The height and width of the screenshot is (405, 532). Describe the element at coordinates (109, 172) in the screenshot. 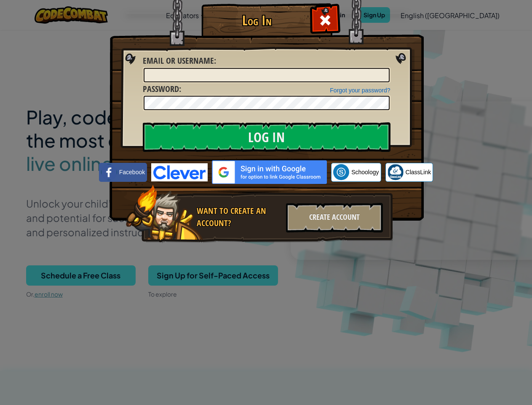

I see `img: facebook_small.png` at that location.